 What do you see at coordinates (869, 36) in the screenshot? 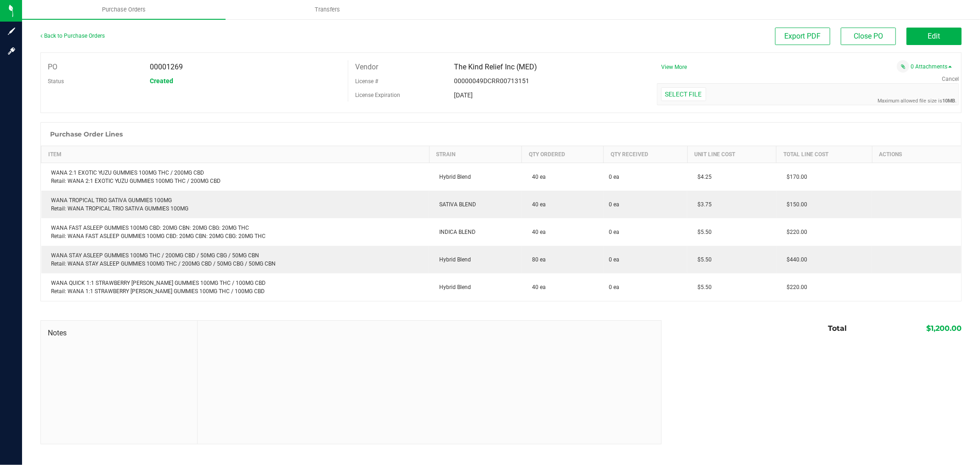
I see `span: Close PO` at bounding box center [869, 36].